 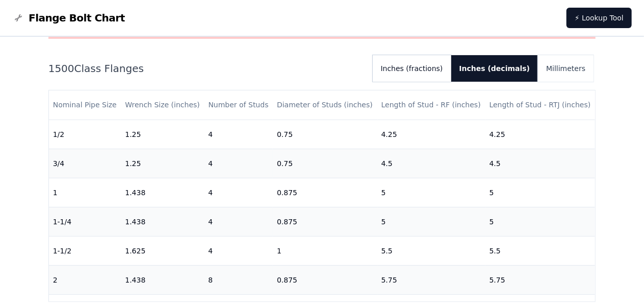 What do you see at coordinates (495, 68) in the screenshot?
I see `button: Inches (decimals)` at bounding box center [495, 68].